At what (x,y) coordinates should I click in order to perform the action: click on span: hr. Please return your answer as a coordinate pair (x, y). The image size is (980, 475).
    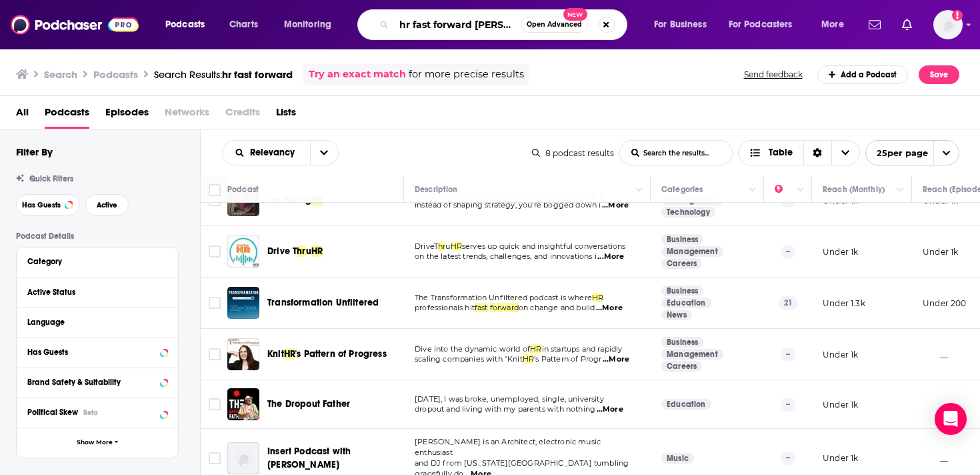
    Looking at the image, I should click on (441, 246).